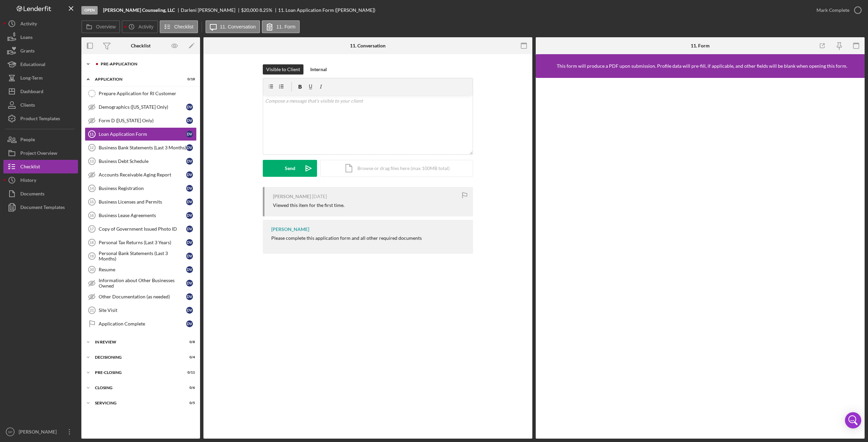 This screenshot has height=442, width=868. Describe the element at coordinates (91, 202) in the screenshot. I see `tspan: 15` at that location.